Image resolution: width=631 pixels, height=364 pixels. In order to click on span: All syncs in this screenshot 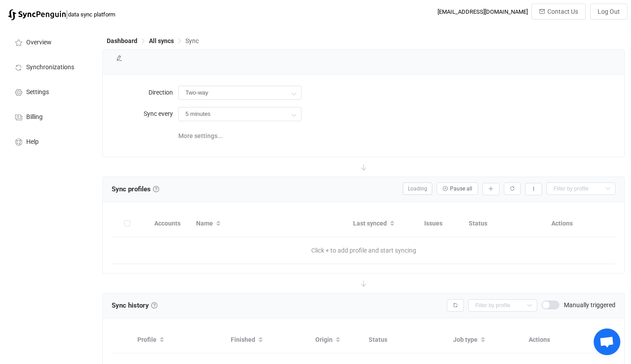, I will do `click(162, 41)`.